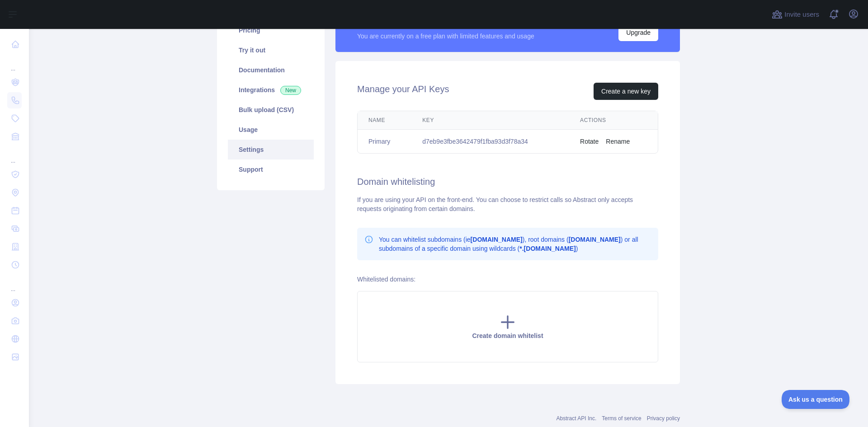  I want to click on a: Try it out, so click(271, 50).